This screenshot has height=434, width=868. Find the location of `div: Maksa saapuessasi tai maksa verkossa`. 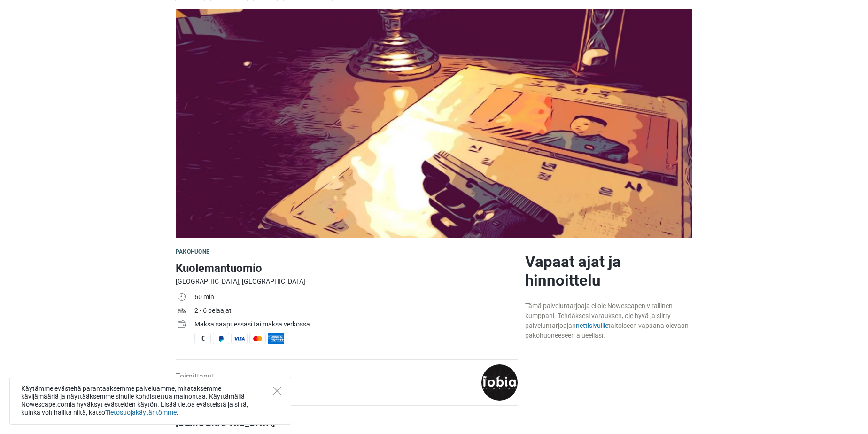

div: Maksa saapuessasi tai maksa verkossa is located at coordinates (356, 324).